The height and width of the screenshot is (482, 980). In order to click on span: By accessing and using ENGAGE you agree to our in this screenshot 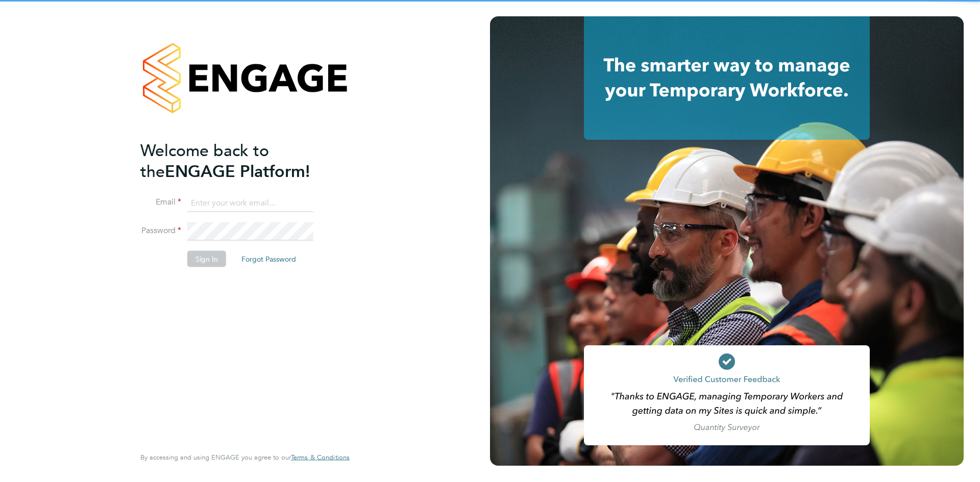, I will do `click(245, 457)`.